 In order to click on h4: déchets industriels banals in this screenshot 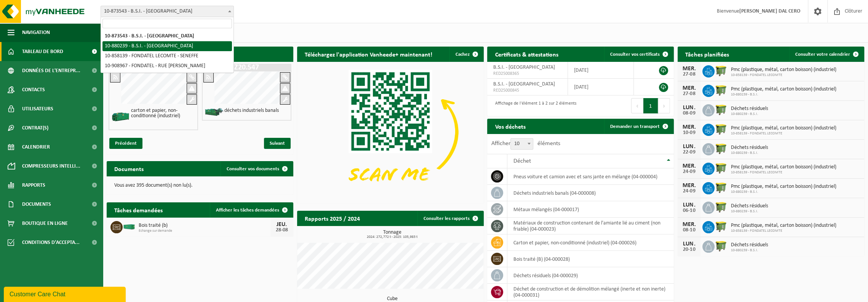, I will do `click(252, 111)`.